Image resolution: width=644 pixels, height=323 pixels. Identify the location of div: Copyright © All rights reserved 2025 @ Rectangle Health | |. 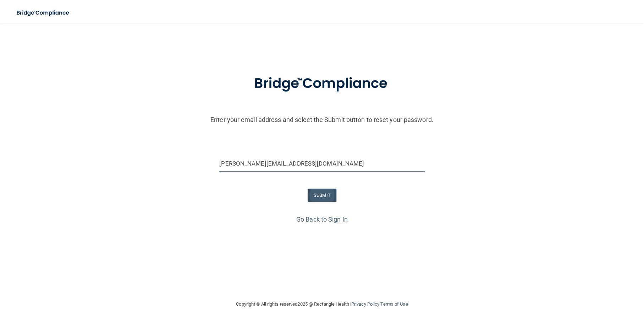
(322, 304).